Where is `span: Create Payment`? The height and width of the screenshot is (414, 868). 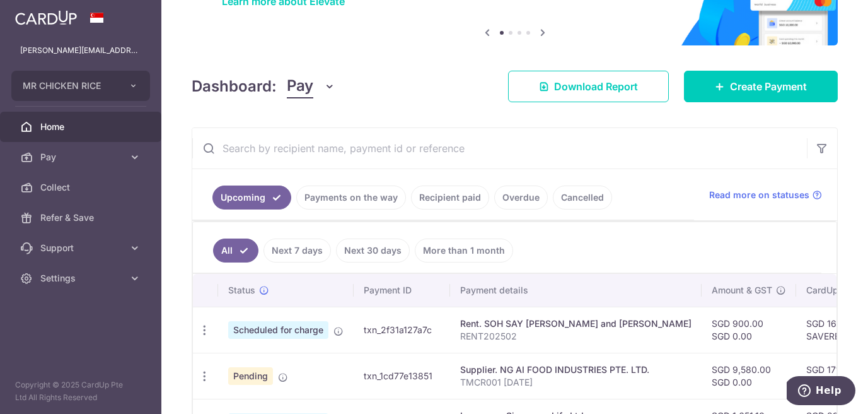
span: Create Payment is located at coordinates (768, 86).